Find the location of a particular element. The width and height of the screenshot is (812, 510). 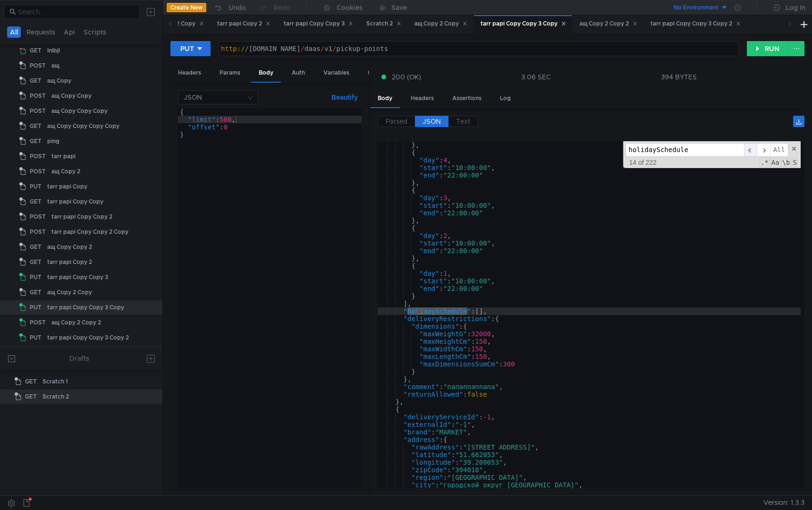

div: ащ Copy 2 is located at coordinates (65, 172).